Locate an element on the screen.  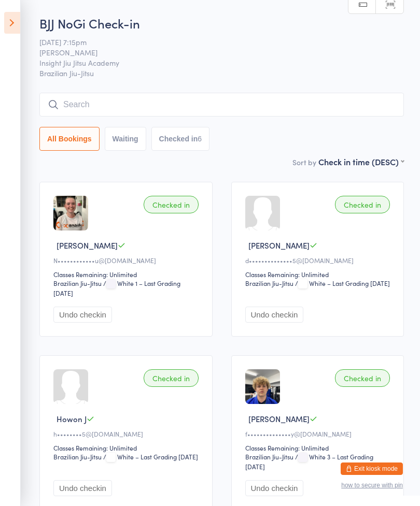
input: Search is located at coordinates (221, 105).